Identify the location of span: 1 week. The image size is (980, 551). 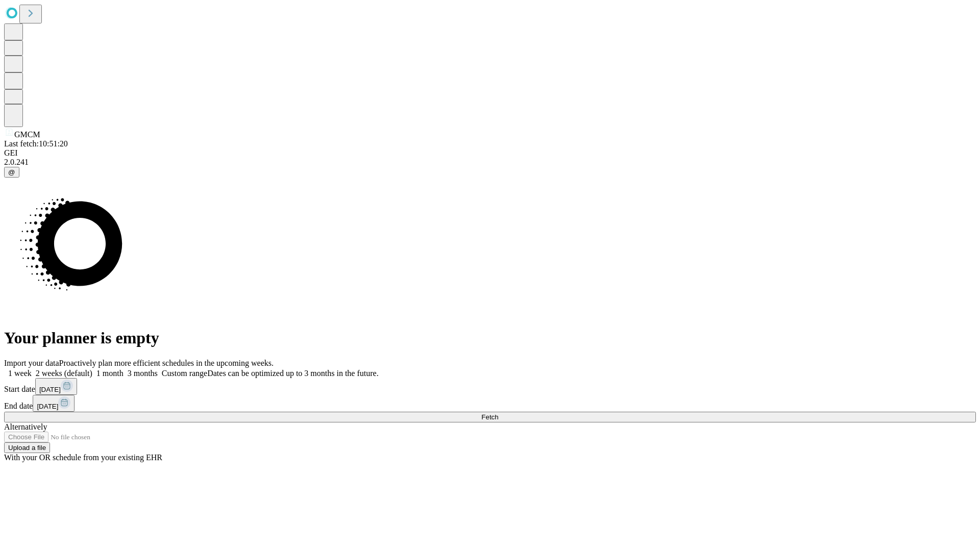
(20, 373).